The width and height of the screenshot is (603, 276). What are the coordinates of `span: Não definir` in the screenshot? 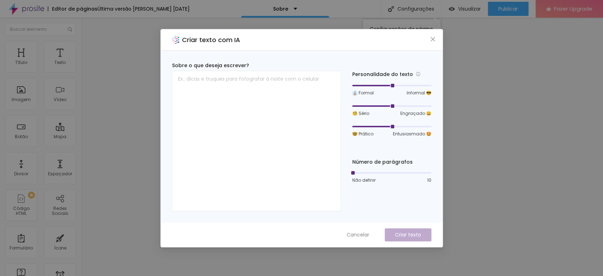 It's located at (364, 180).